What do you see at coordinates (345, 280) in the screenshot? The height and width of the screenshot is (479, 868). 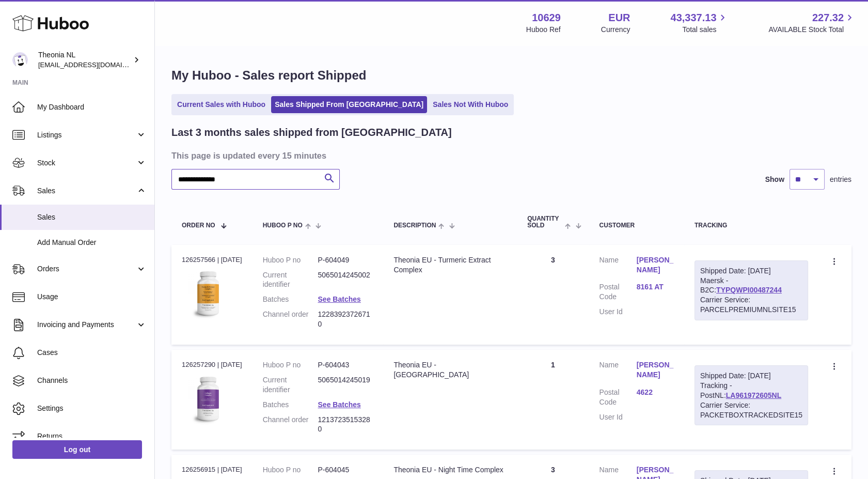 I see `dd: 5065014245002` at bounding box center [345, 280].